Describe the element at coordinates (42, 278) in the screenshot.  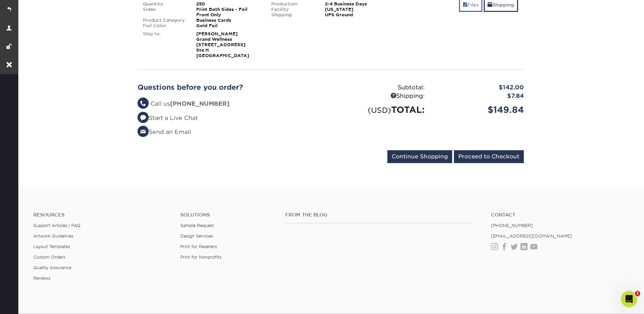
I see `a: Reviews` at that location.